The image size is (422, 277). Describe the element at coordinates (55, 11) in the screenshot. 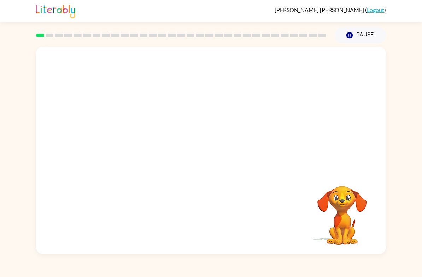

I see `img: Literably` at that location.